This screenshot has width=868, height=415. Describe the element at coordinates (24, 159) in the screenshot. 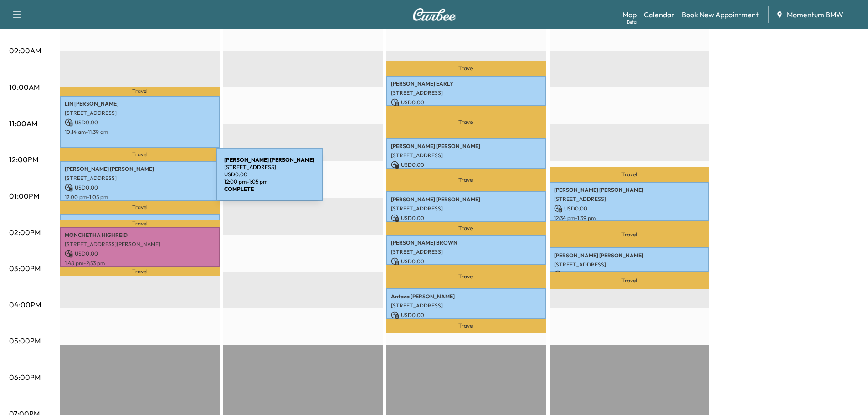

I see `p: 12:00PM` at that location.